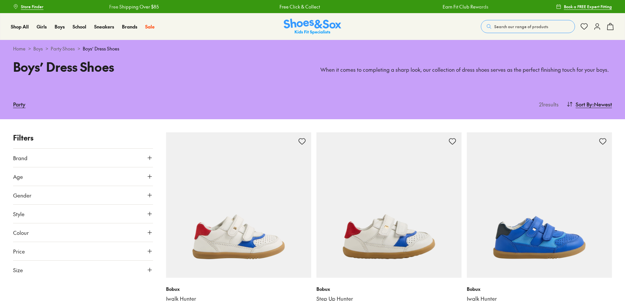 This screenshot has width=625, height=301. Describe the element at coordinates (548, 104) in the screenshot. I see `p: 21 results` at that location.